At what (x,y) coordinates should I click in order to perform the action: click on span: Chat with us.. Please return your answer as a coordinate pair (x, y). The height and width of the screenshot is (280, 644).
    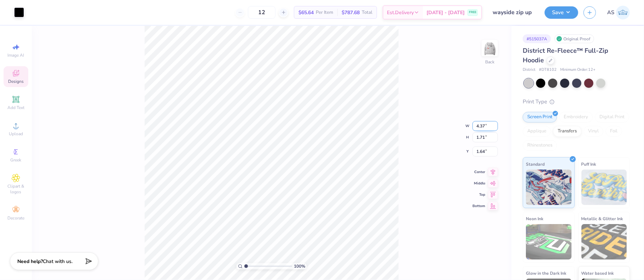
    Looking at the image, I should click on (58, 261).